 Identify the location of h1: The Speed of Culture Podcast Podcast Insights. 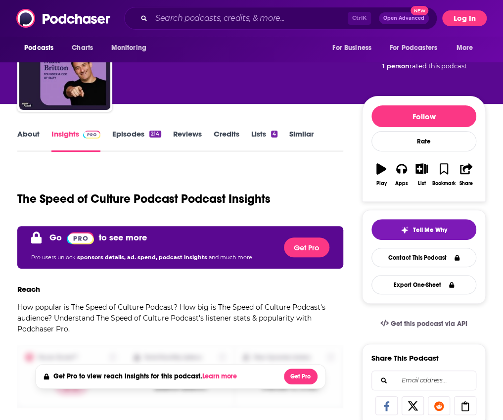
(144, 199).